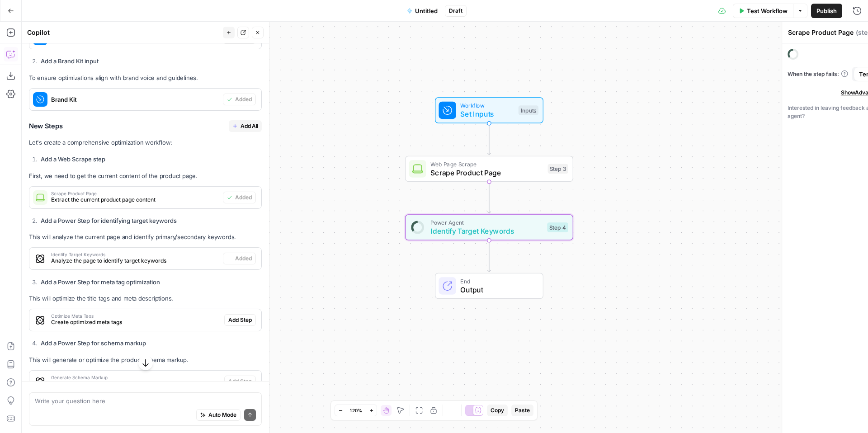 The image size is (868, 433). What do you see at coordinates (145, 298) in the screenshot?
I see `p: This will optimize the title tags and meta descriptions.` at bounding box center [145, 298].